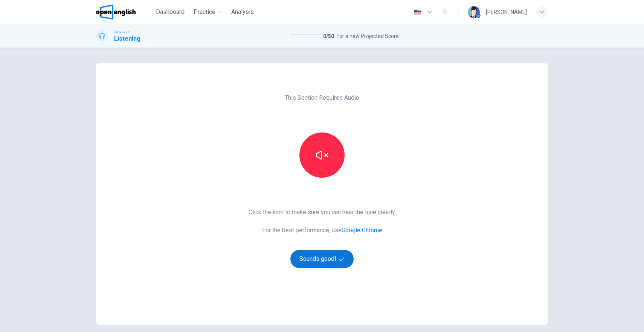  What do you see at coordinates (243, 12) in the screenshot?
I see `a: Analysis` at bounding box center [243, 12].